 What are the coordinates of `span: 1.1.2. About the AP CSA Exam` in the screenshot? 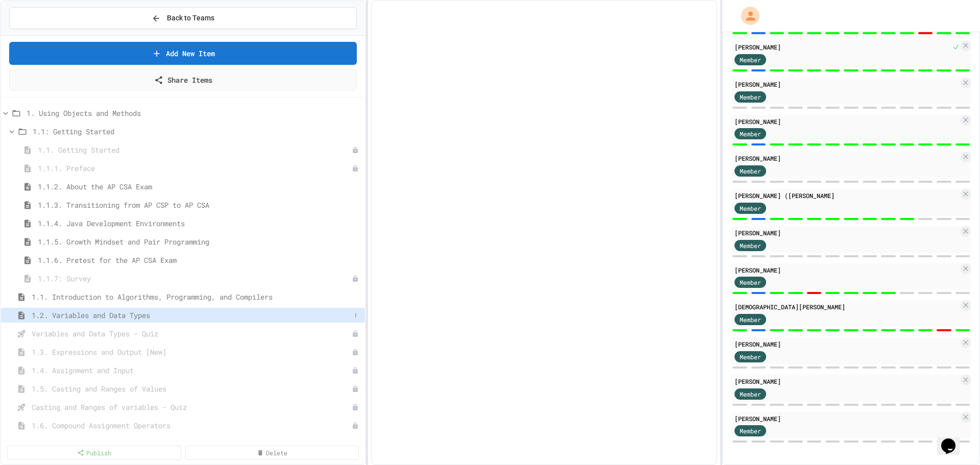 It's located at (199, 186).